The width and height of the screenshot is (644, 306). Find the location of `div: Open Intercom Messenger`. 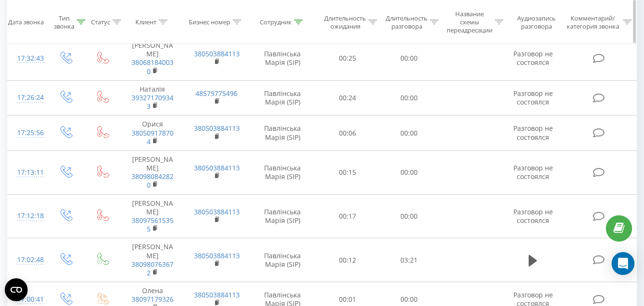

div: Open Intercom Messenger is located at coordinates (623, 264).